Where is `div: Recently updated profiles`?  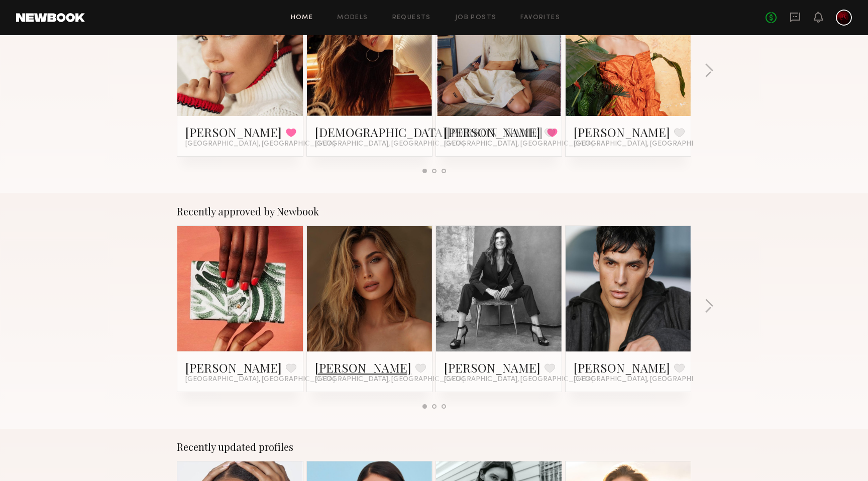 div: Recently updated profiles is located at coordinates (434, 447).